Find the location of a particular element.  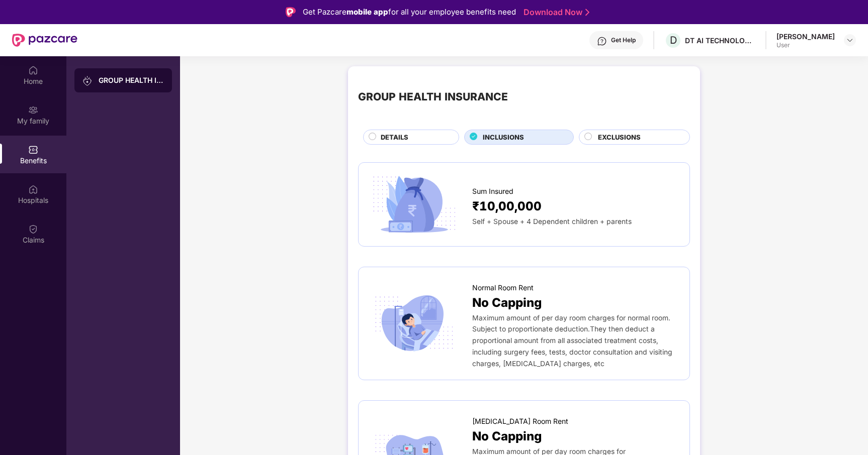

span: EXCLUSIONS is located at coordinates (619, 137).